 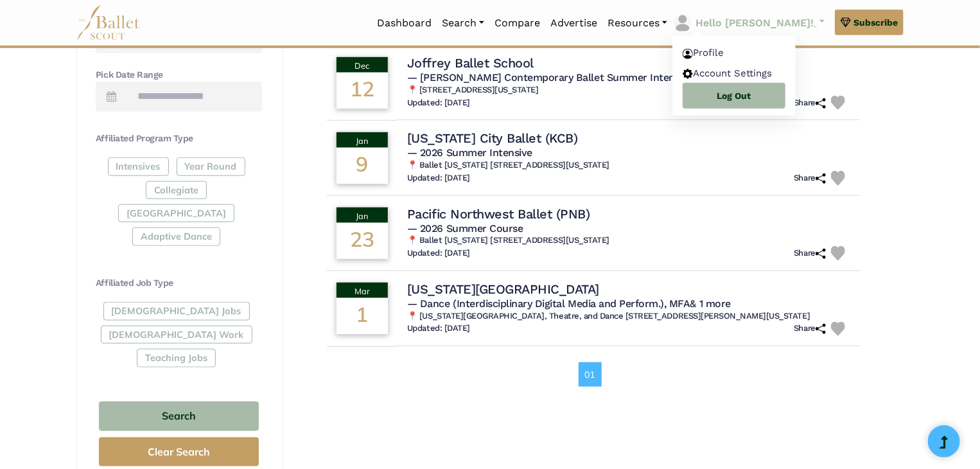 I want to click on h4: Affiliated Job Type, so click(x=179, y=284).